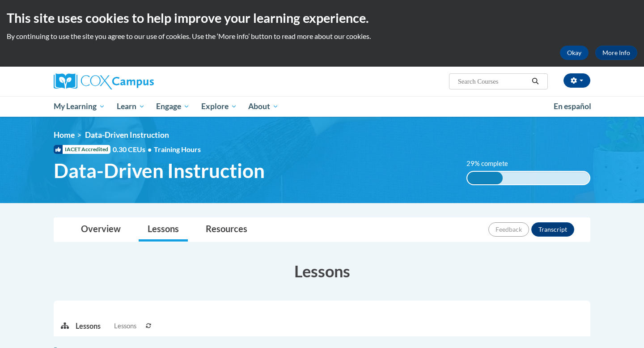 The height and width of the screenshot is (348, 644). Describe the element at coordinates (104, 82) in the screenshot. I see `img: Cox Campus` at that location.